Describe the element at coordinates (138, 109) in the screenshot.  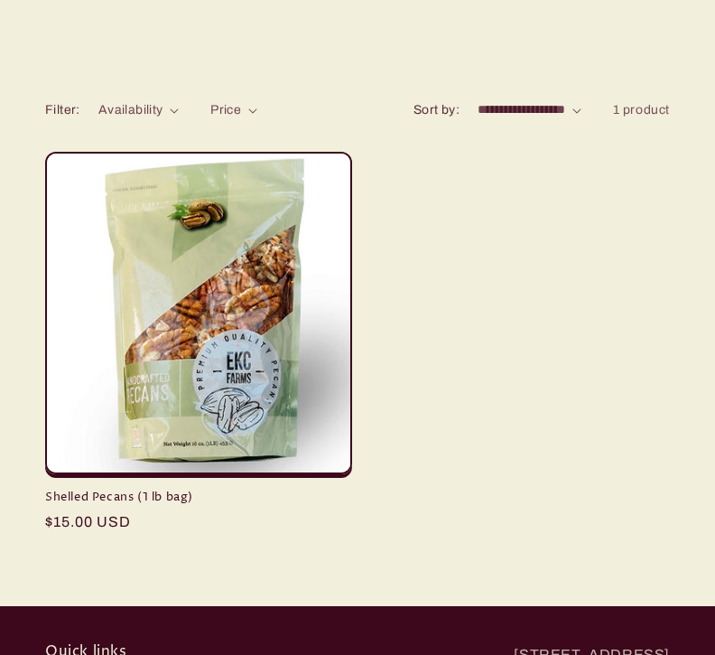
I see `summary: Availability (0 selected)` at that location.